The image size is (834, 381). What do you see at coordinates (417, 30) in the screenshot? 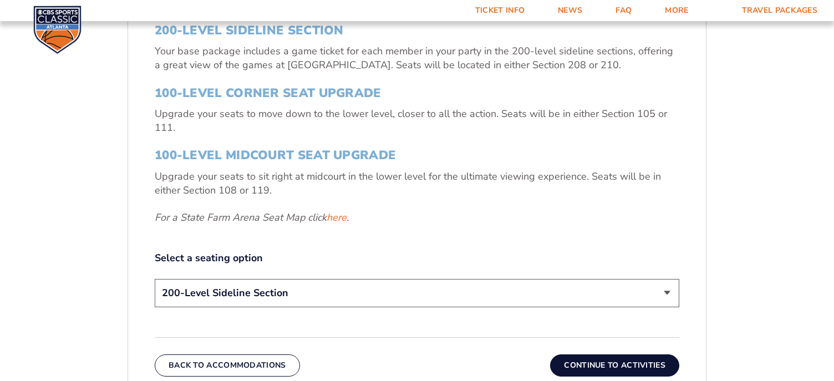
I see `h3: 200-Level Sideline Section` at bounding box center [417, 30].